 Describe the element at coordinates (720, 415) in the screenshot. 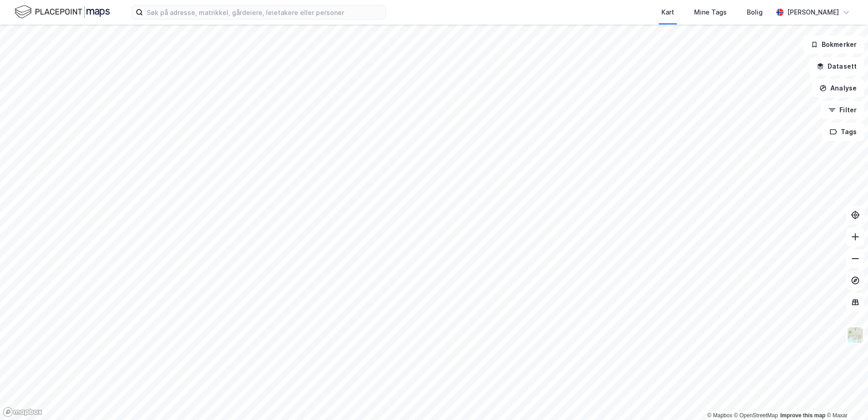

I see `a: Mapbox` at that location.